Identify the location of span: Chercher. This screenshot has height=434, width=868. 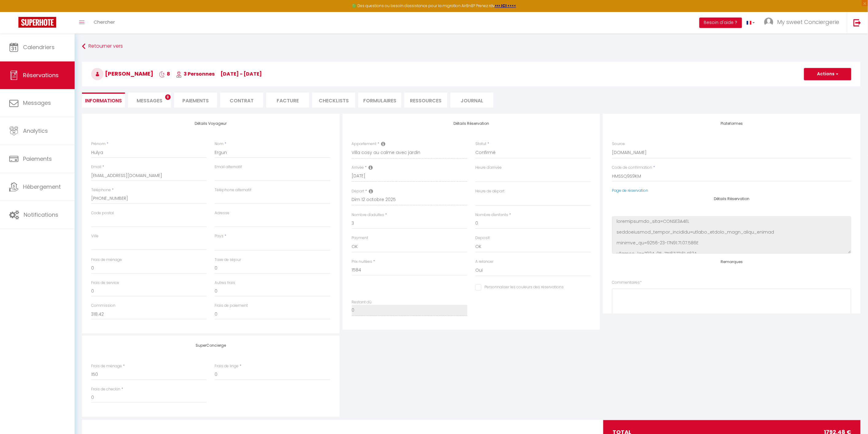
(104, 22).